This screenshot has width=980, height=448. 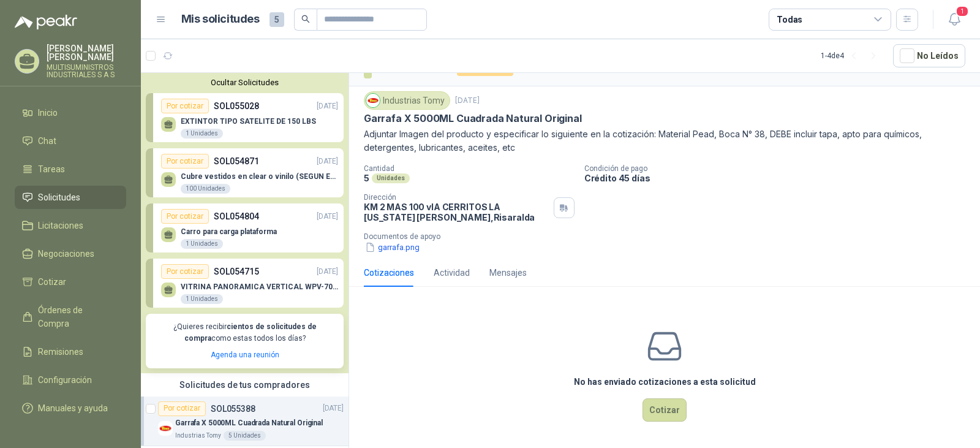 What do you see at coordinates (392, 247) in the screenshot?
I see `button: garrafa.png` at bounding box center [392, 247].